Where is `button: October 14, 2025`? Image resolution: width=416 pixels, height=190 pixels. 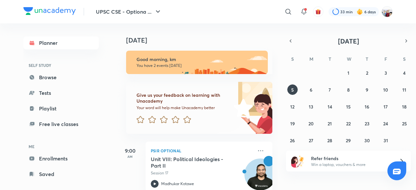 button: October 14, 2025 is located at coordinates (330, 107).